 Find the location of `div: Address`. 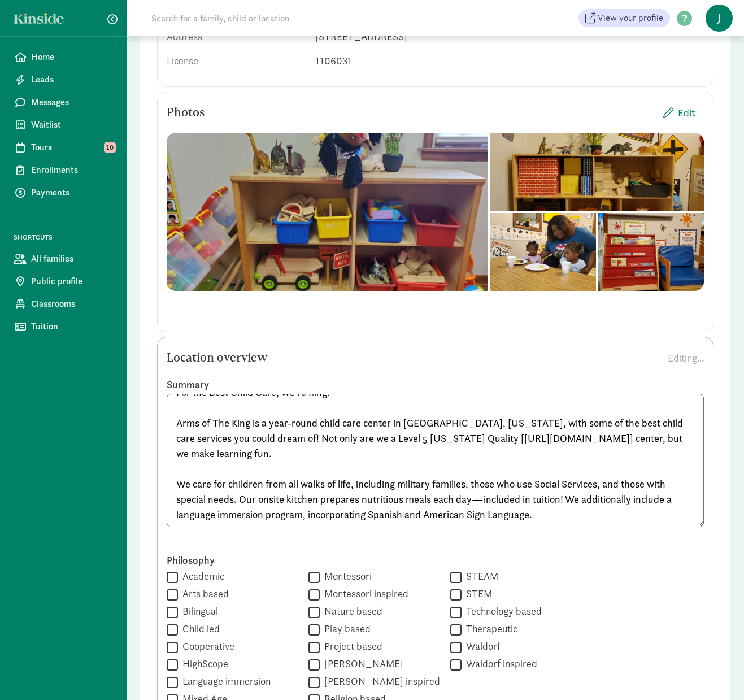

div: Address is located at coordinates (236, 36).